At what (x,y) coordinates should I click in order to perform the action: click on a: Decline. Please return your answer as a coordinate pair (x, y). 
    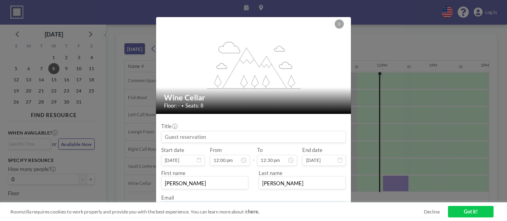
    Looking at the image, I should click on (432, 211).